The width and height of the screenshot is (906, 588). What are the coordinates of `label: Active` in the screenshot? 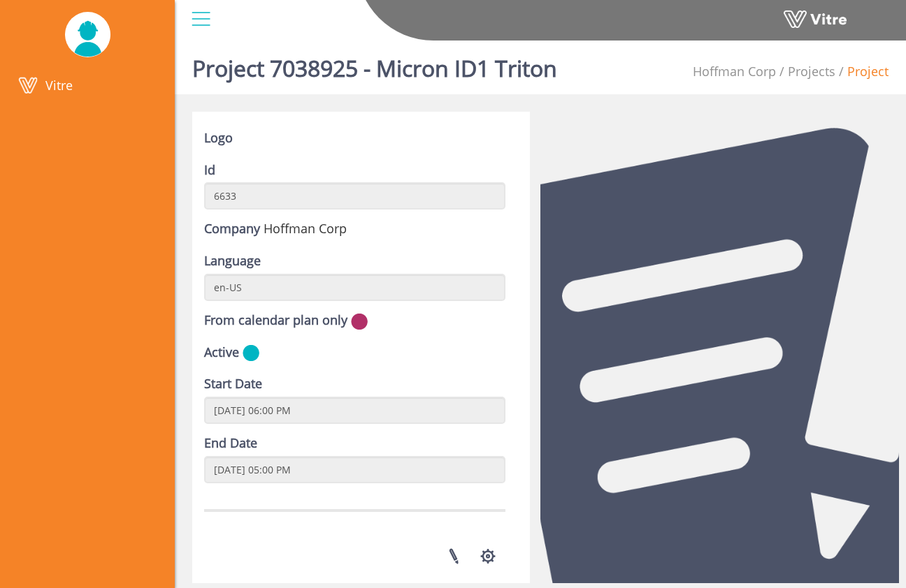 It's located at (222, 353).